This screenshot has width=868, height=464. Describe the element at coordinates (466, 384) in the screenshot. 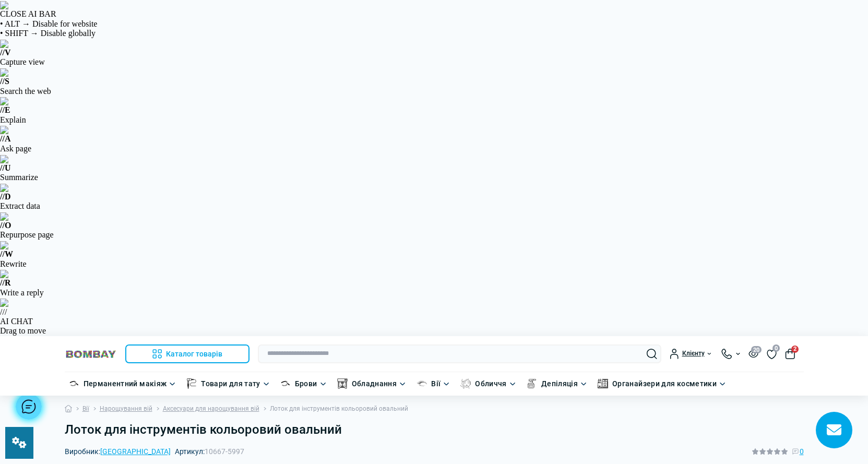

I see `img: Обличчя` at that location.